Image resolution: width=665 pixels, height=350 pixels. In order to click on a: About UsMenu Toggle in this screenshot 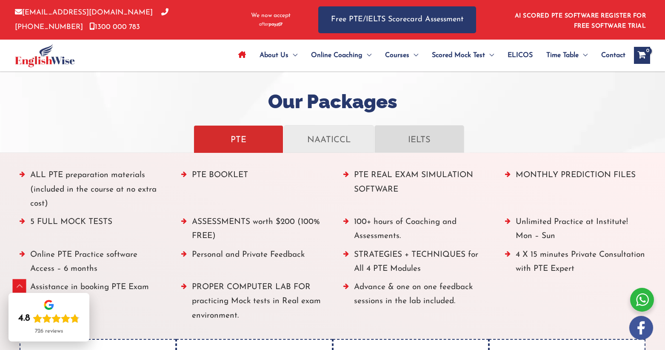, I will do `click(278, 55)`.